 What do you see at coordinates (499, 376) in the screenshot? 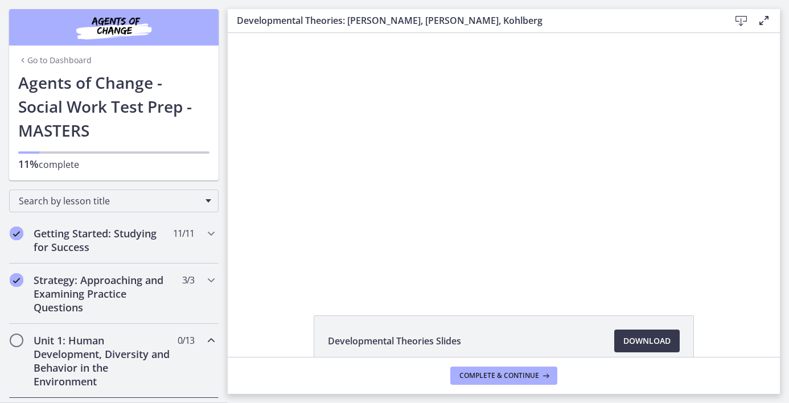
I see `span: Complete & continue` at bounding box center [499, 376].